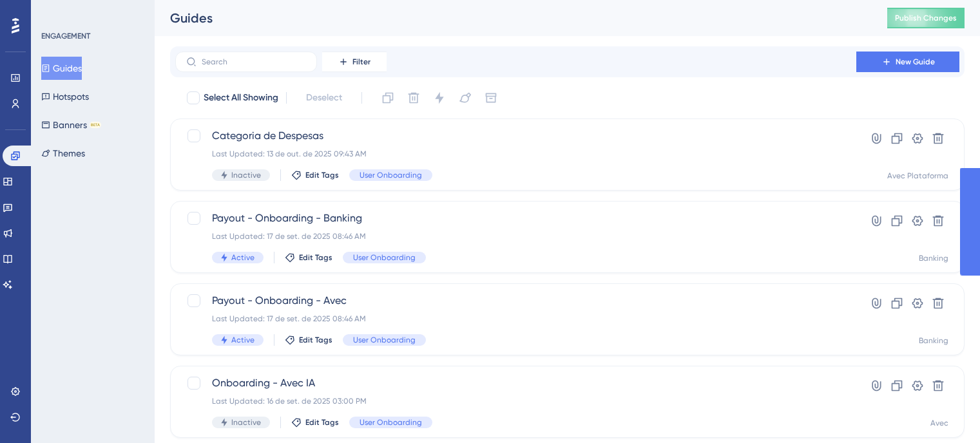  What do you see at coordinates (512, 18) in the screenshot?
I see `div: Guides` at bounding box center [512, 18].